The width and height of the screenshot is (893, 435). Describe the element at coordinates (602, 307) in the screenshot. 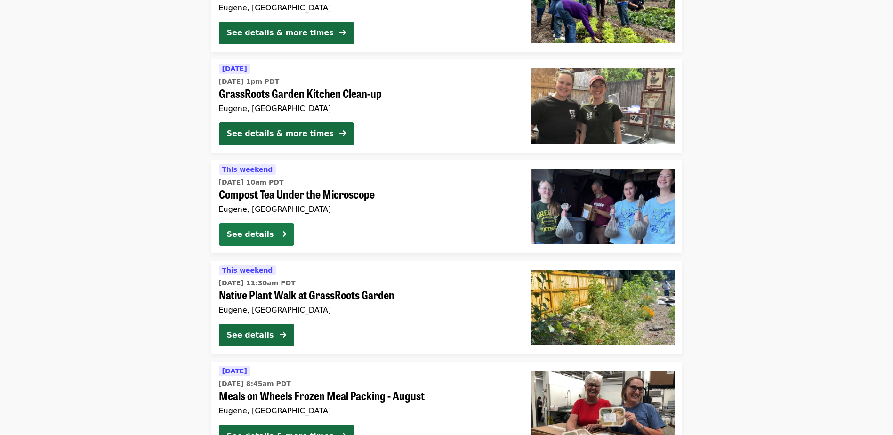

I see `img: Native Plant Walk at GrassRoots Garden organized by FOOD For Lane County` at that location.